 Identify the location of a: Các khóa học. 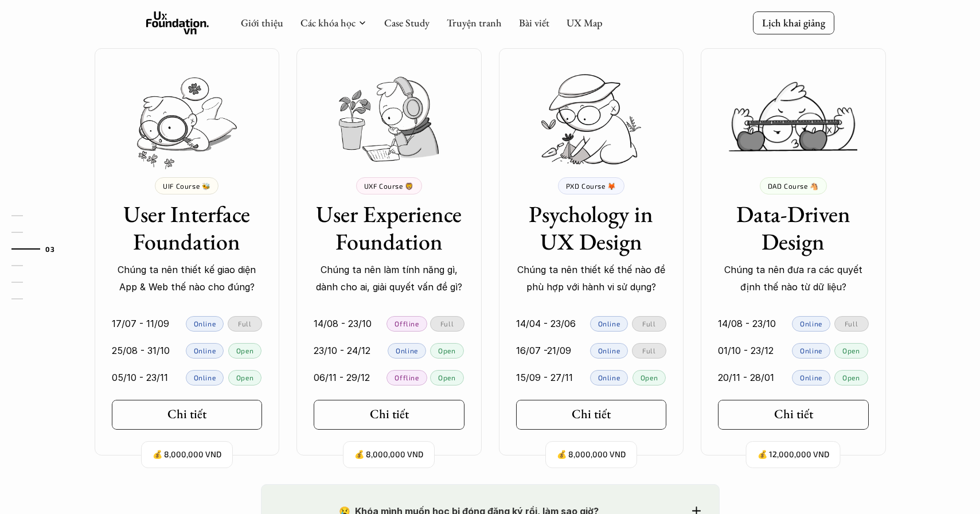
(328, 23).